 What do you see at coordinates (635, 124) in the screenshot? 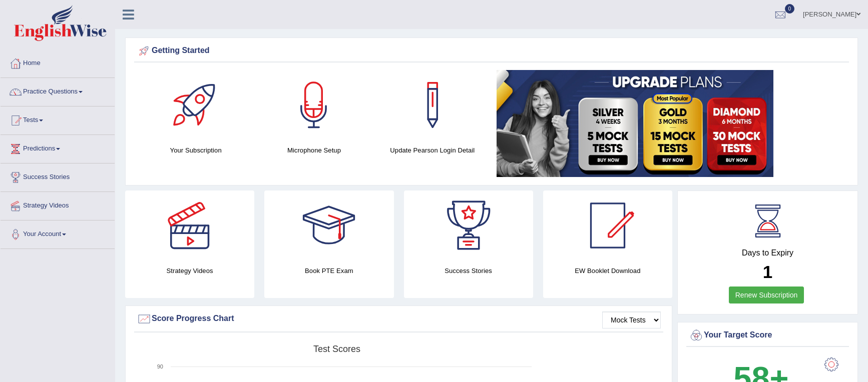
I see `img: small5.jpg` at bounding box center [635, 124].